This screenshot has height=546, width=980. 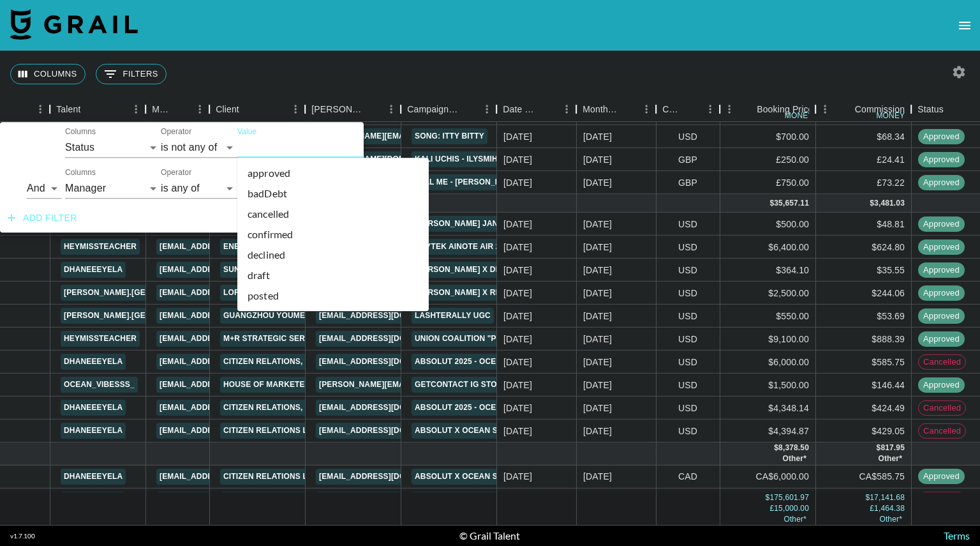 What do you see at coordinates (889, 203) in the screenshot?
I see `div: 3,481.03` at bounding box center [889, 203].